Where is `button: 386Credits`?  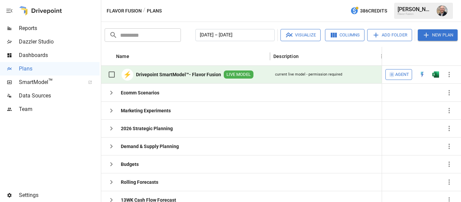 button: 386Credits is located at coordinates (368, 11).